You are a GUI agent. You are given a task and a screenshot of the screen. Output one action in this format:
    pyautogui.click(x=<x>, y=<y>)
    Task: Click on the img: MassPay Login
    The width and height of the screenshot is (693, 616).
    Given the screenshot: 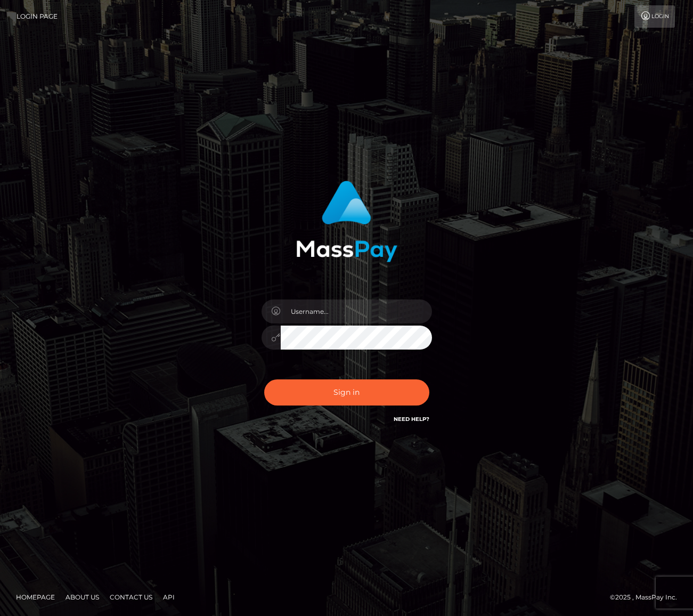 What is the action you would take?
    pyautogui.click(x=347, y=221)
    